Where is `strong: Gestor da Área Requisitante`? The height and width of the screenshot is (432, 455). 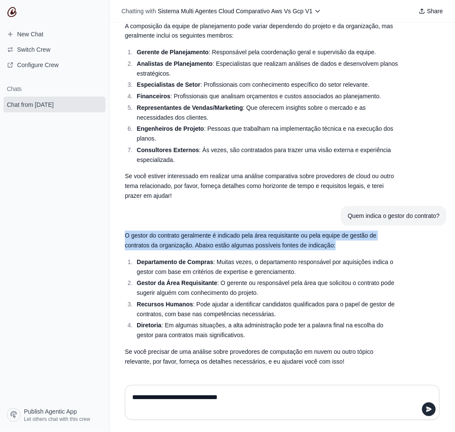
strong: Gestor da Área Requisitante is located at coordinates (177, 283).